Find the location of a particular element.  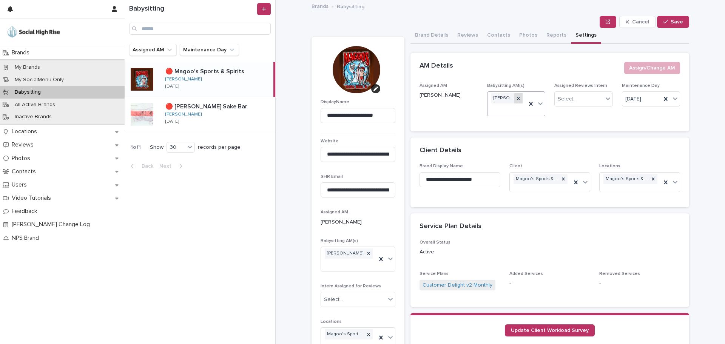

p: My SocialMenu Only is located at coordinates (39, 80).